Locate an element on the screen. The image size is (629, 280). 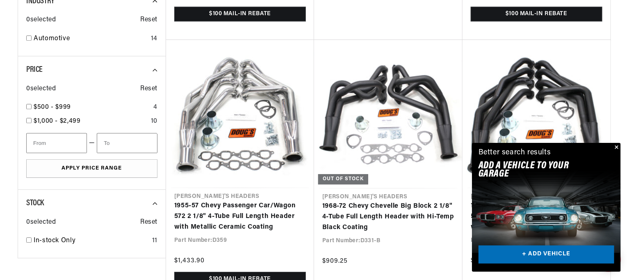
div: Better search results is located at coordinates (514, 153).